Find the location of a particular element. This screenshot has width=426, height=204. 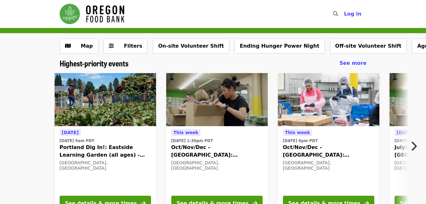

img: Oregon Food Bank - Home is located at coordinates (92, 14).